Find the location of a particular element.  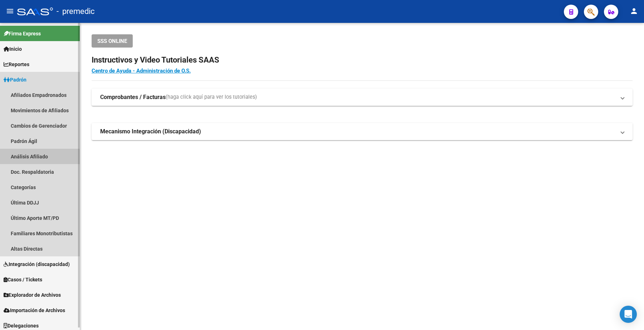

span: (haga click aquí para ver los tutoriales) is located at coordinates (211, 97).